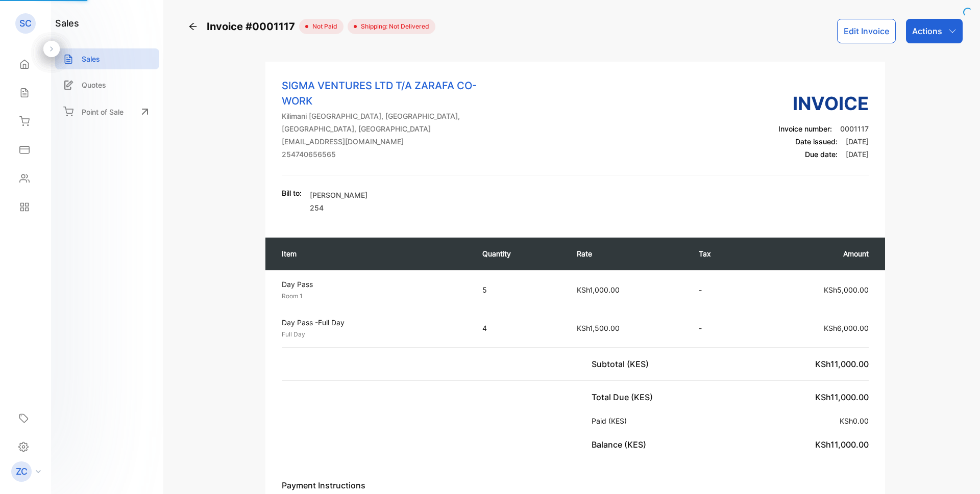 Image resolution: width=980 pixels, height=494 pixels. Describe the element at coordinates (805, 128) in the screenshot. I see `span: Invoice number:` at that location.